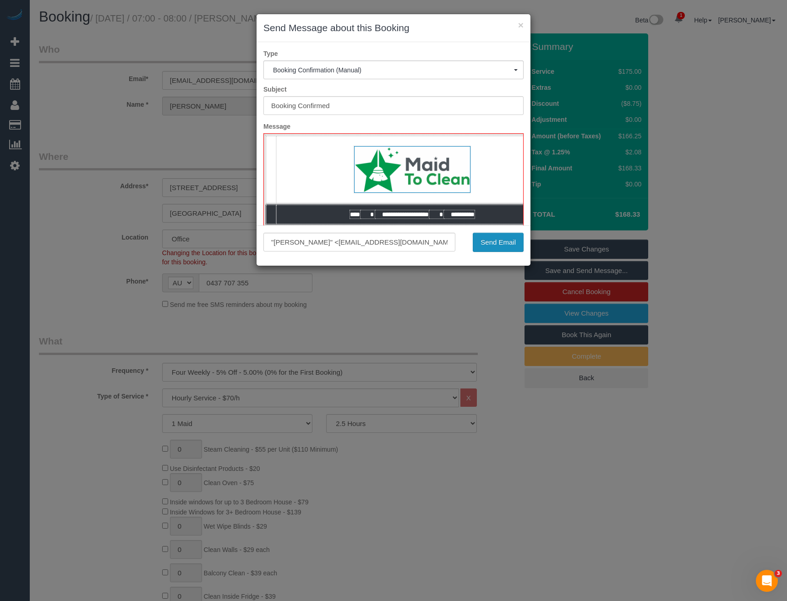 This screenshot has height=601, width=787. What do you see at coordinates (394, 89) in the screenshot?
I see `label: Subject` at bounding box center [394, 89].